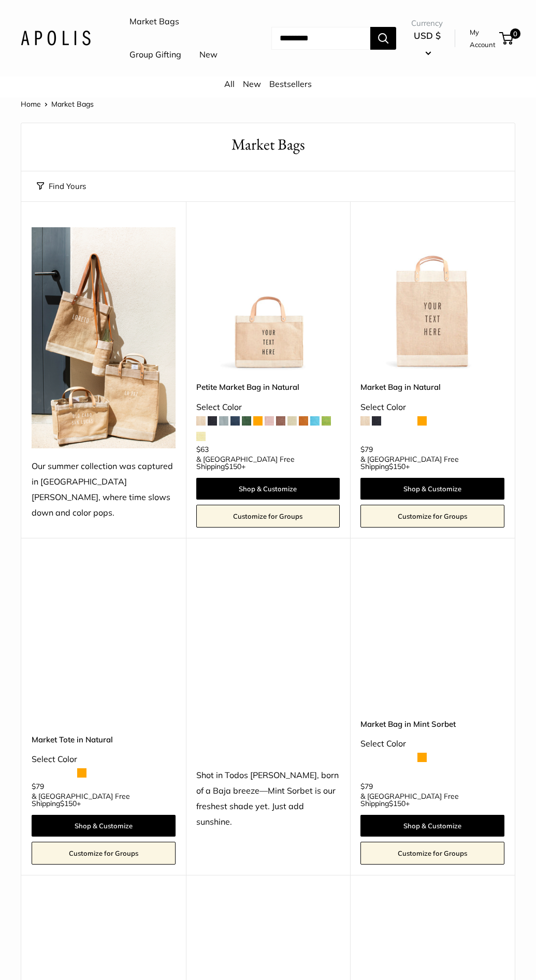 The image size is (536, 980). I want to click on a: Market Tote in Natural, so click(103, 739).